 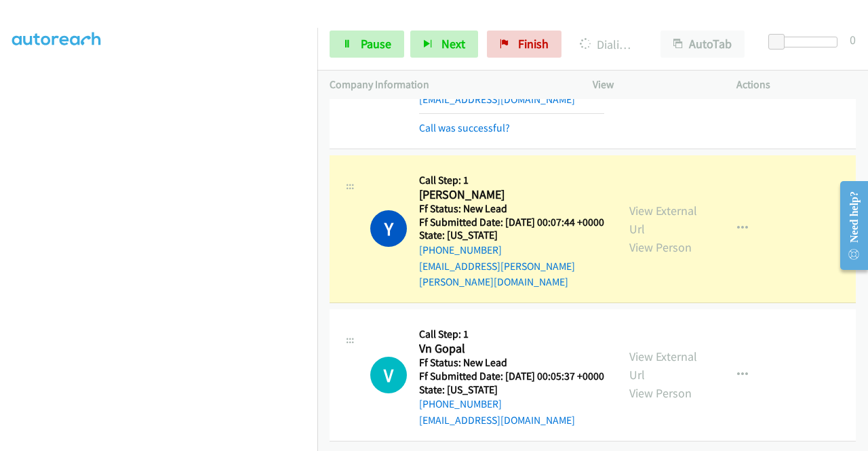 I want to click on span: Finish, so click(x=533, y=43).